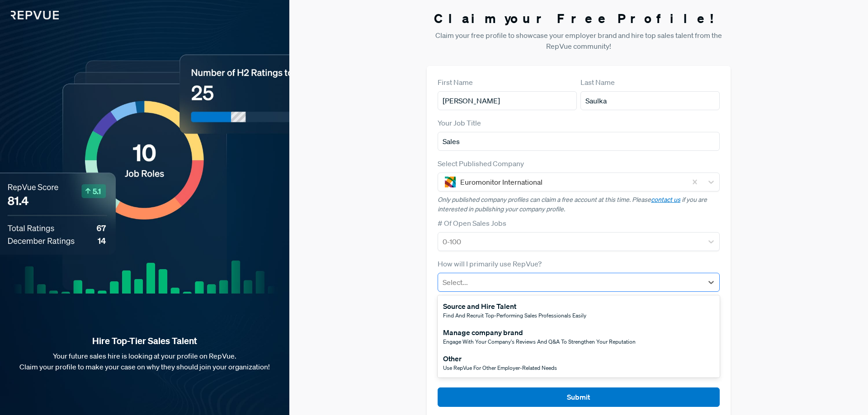  What do you see at coordinates (507, 101) in the screenshot?
I see `input: First Name` at bounding box center [507, 101].